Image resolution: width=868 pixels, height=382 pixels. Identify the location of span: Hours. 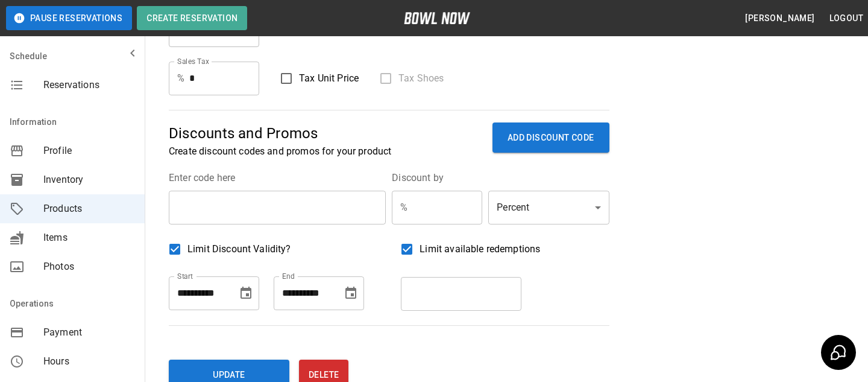
(89, 362).